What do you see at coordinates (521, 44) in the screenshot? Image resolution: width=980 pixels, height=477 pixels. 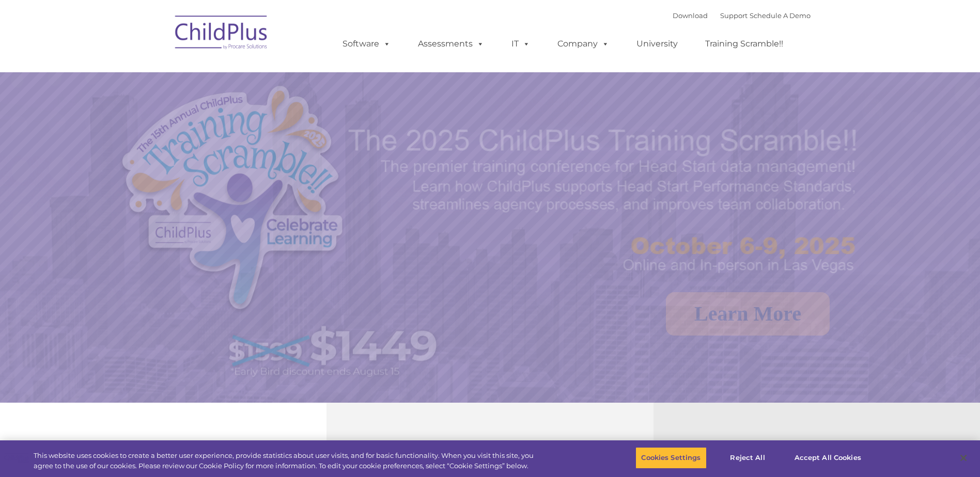 I see `a: IT` at bounding box center [521, 44].